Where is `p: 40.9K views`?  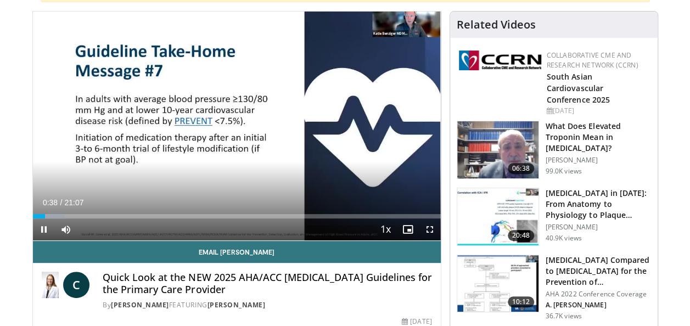 p: 40.9K views is located at coordinates (564, 238).